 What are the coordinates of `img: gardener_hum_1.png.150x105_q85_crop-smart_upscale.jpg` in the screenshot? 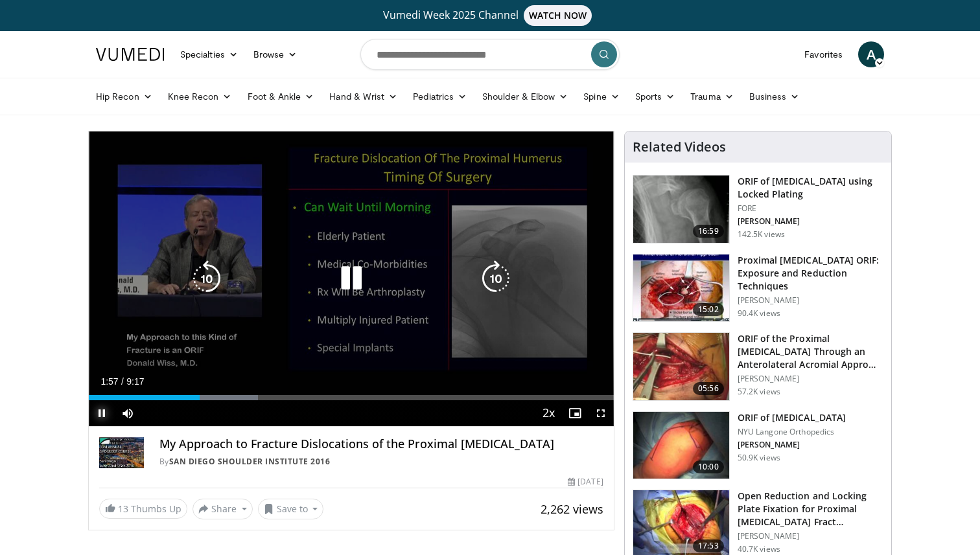 It's located at (681, 289).